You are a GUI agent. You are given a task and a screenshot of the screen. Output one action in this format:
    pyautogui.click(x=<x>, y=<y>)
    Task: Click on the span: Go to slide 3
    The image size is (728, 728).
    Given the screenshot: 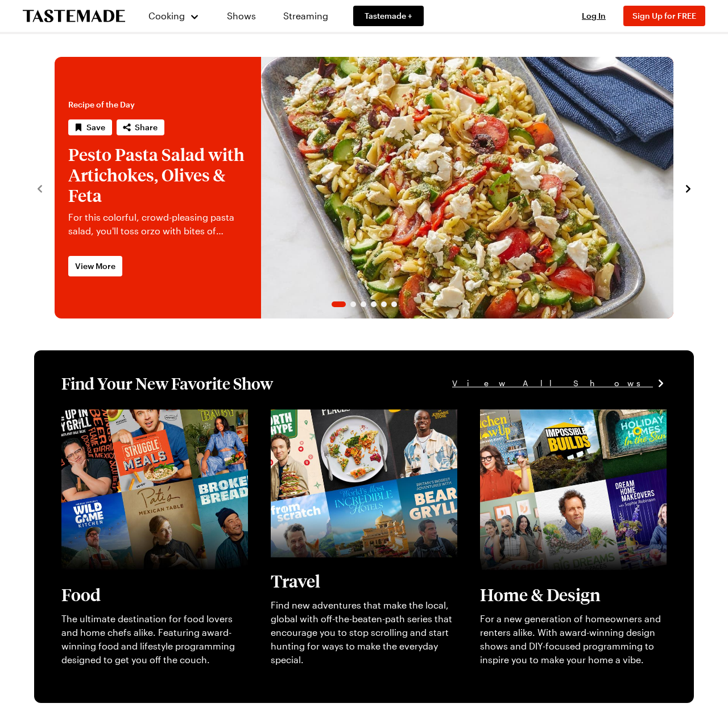 What is the action you would take?
    pyautogui.click(x=364, y=304)
    